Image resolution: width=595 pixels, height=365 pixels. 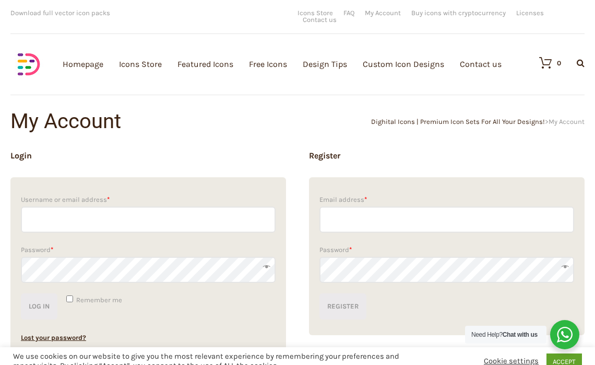 What do you see at coordinates (53, 337) in the screenshot?
I see `a: Lost your password?` at bounding box center [53, 337].